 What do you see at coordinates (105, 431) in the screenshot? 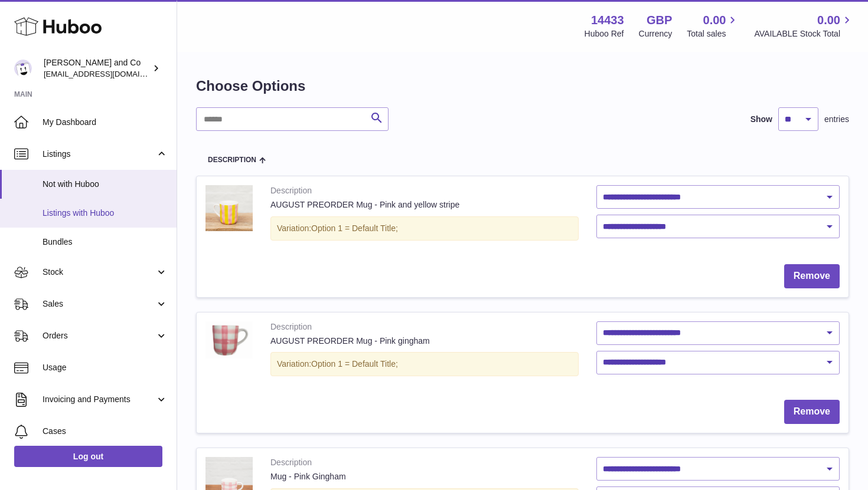
I see `span: Cases` at bounding box center [105, 431].